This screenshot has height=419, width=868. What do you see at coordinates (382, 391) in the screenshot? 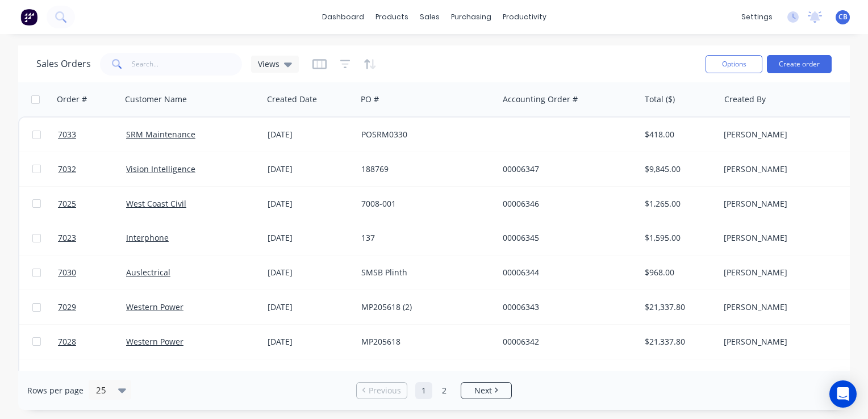
I see `a: Previous page` at bounding box center [382, 391].